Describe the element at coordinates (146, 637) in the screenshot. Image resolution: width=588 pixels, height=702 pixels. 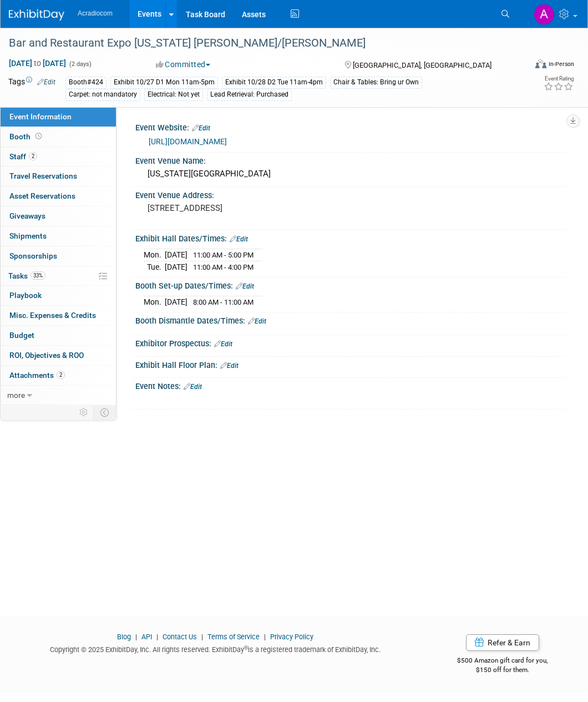
I see `a: API` at that location.